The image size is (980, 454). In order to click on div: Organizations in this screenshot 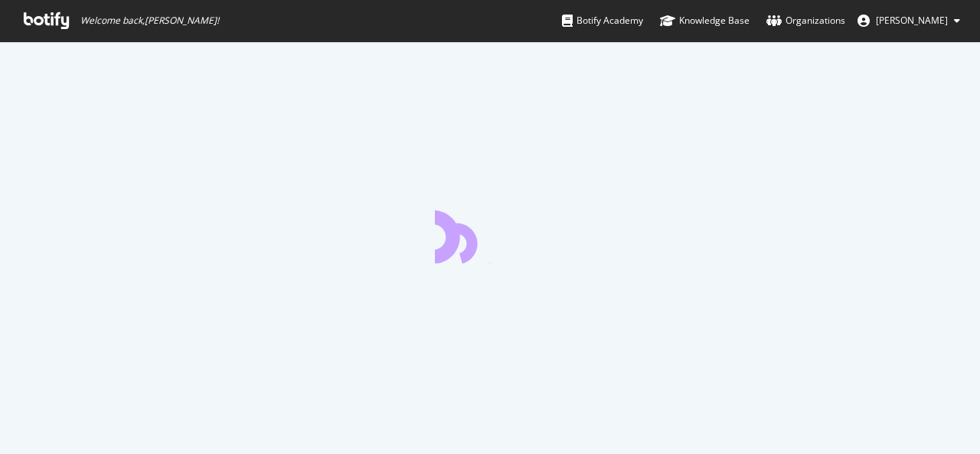, I will do `click(805, 21)`.